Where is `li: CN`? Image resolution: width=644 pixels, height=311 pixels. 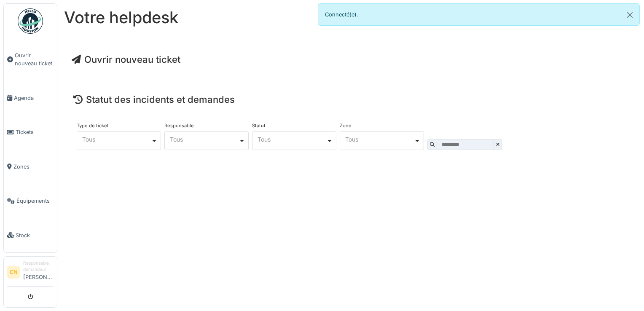
li: CN is located at coordinates (13, 273).